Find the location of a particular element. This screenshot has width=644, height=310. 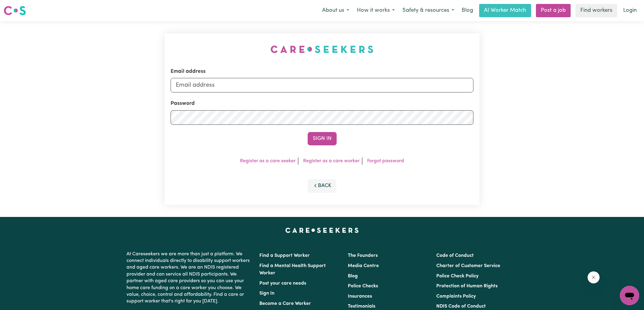

img: Careseekers logo is located at coordinates (15, 11).